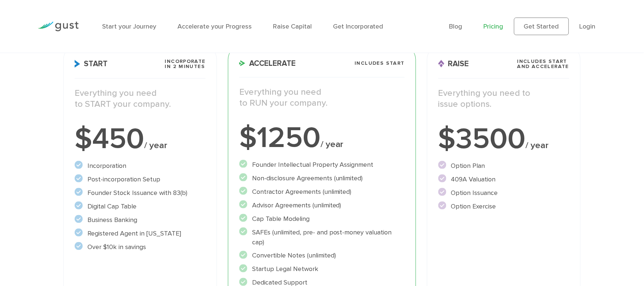 This screenshot has height=286, width=644. Describe the element at coordinates (441, 63) in the screenshot. I see `img: Raise Icon` at that location.